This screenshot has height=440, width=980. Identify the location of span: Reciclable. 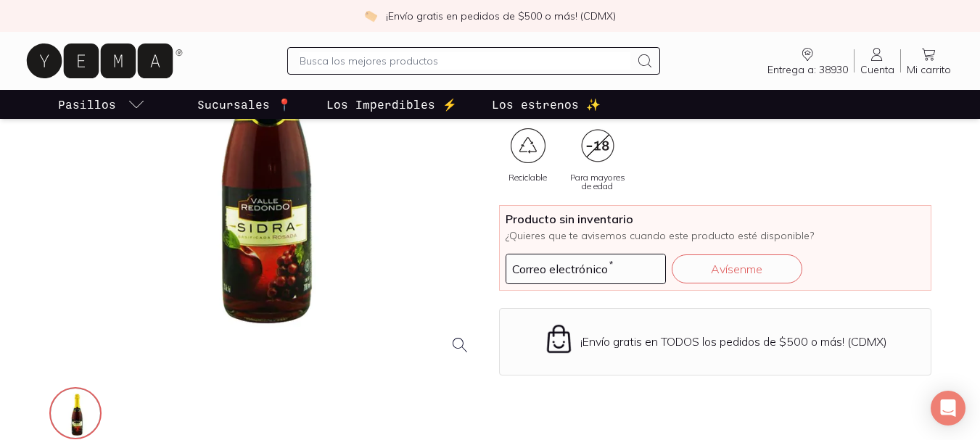
(528, 178).